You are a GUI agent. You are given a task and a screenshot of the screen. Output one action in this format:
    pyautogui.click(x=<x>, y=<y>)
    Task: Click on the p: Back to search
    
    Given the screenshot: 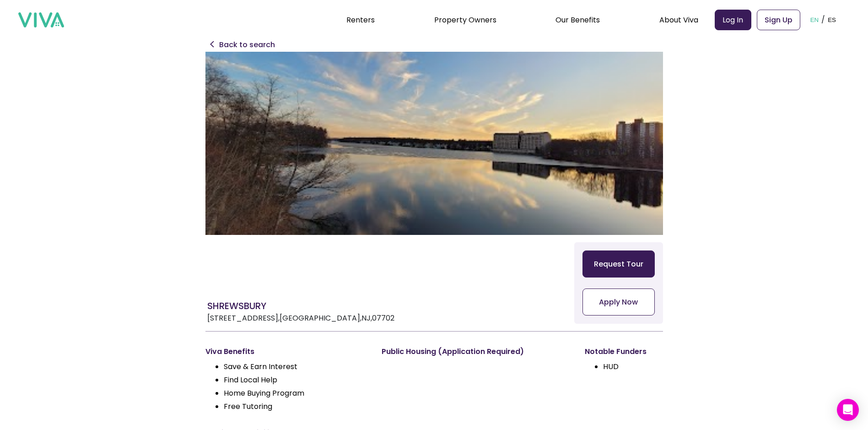 What is the action you would take?
    pyautogui.click(x=247, y=45)
    